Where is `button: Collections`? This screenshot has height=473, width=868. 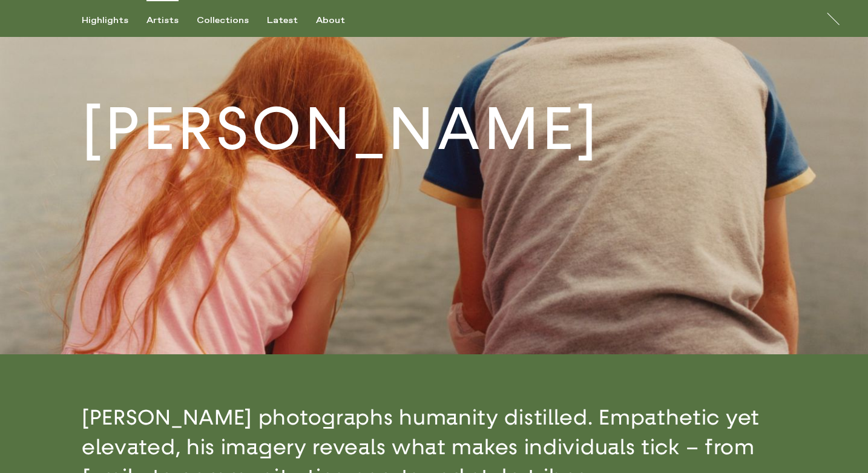 button: Collections is located at coordinates (232, 21).